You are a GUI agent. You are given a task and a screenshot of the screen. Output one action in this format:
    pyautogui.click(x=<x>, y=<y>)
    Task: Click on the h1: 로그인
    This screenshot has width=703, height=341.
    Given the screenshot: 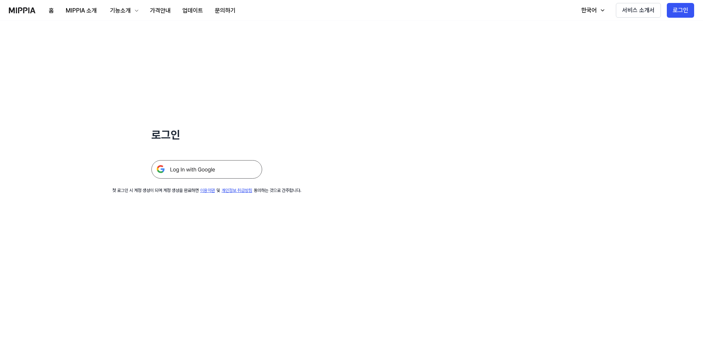 What is the action you would take?
    pyautogui.click(x=207, y=135)
    